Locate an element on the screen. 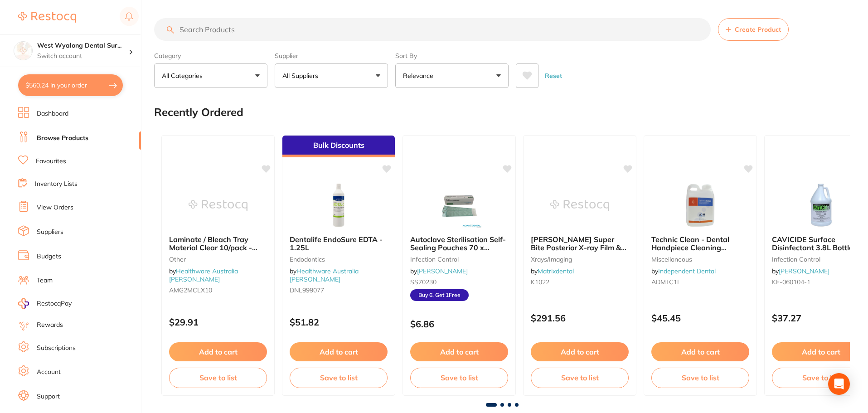 The image size is (868, 413). p: Relevance is located at coordinates (420, 76).